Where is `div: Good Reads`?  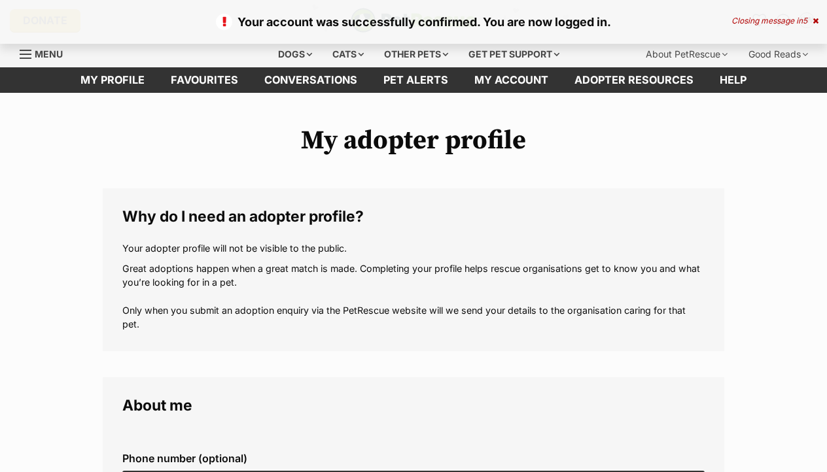
div: Good Reads is located at coordinates (778, 54).